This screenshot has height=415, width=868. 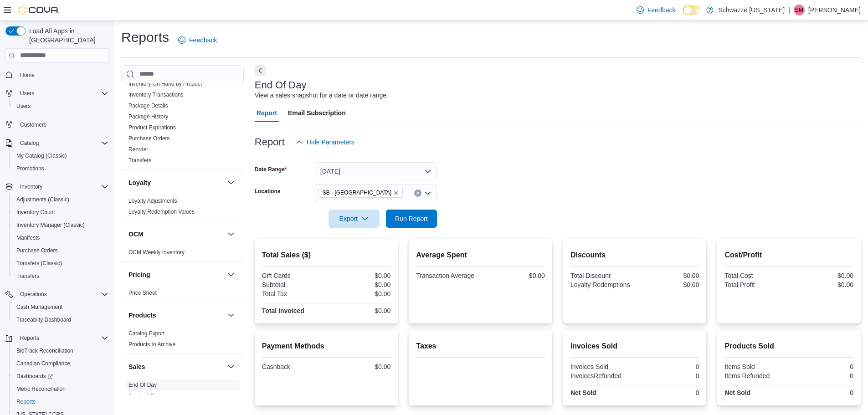 What do you see at coordinates (62, 294) in the screenshot?
I see `span: Operations` at bounding box center [62, 294].